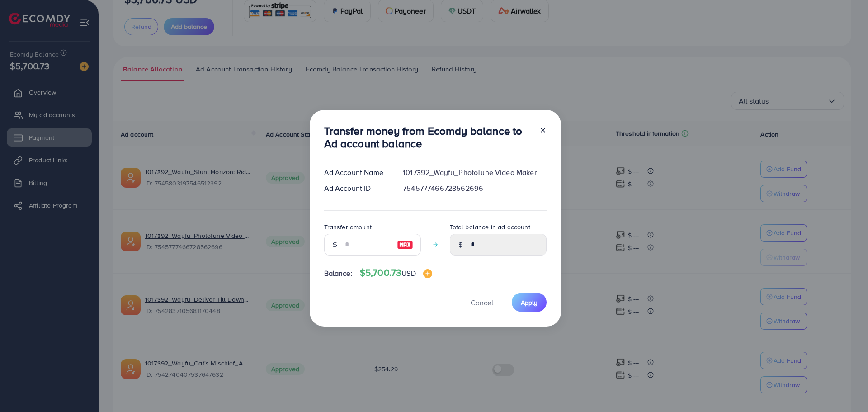 This screenshot has width=868, height=412. I want to click on div: Ad Account Name, so click(357, 172).